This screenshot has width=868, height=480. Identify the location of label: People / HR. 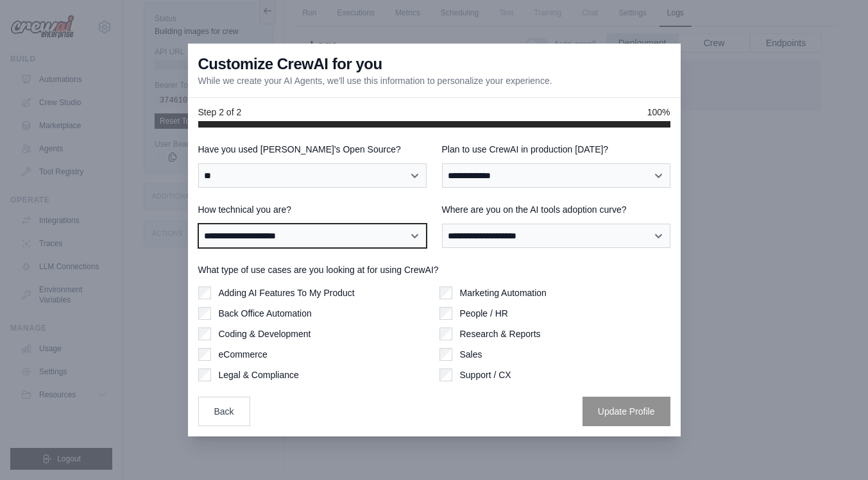
(483, 313).